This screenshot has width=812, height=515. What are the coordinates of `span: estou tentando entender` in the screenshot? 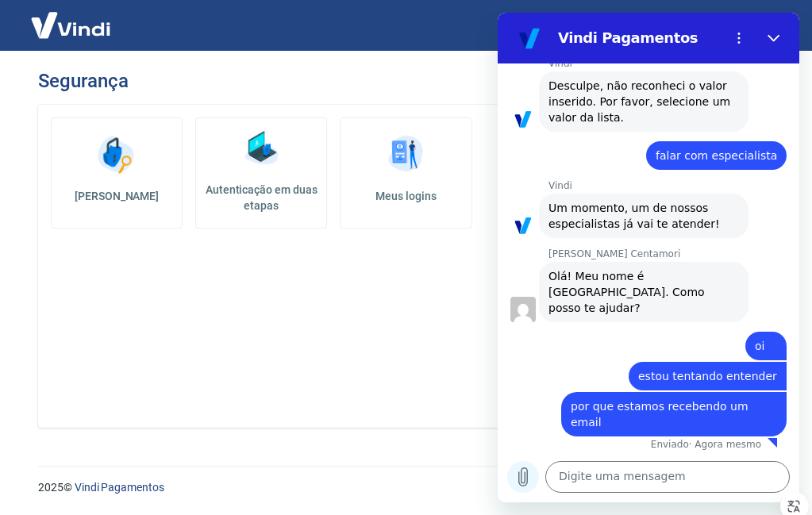 It's located at (210, 363).